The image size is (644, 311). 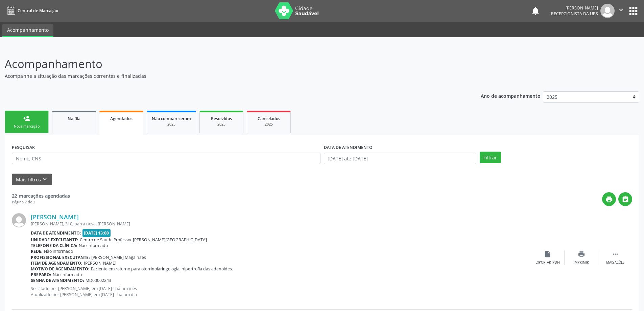 I want to click on span: MD00002243, so click(x=99, y=280).